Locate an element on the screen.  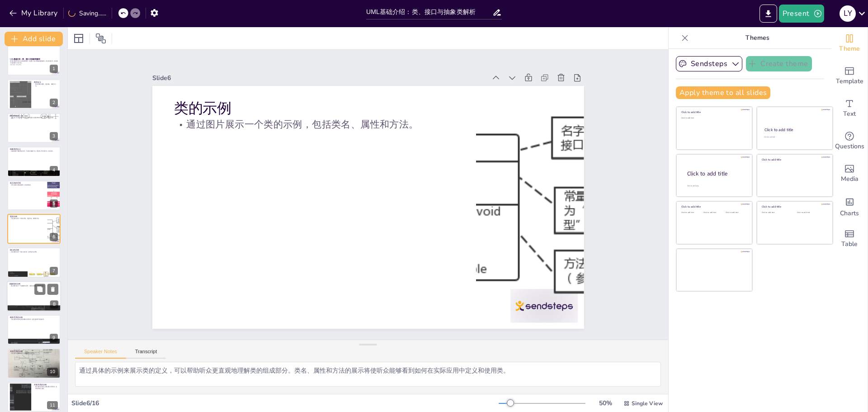
input: Insert title is located at coordinates (429, 12).